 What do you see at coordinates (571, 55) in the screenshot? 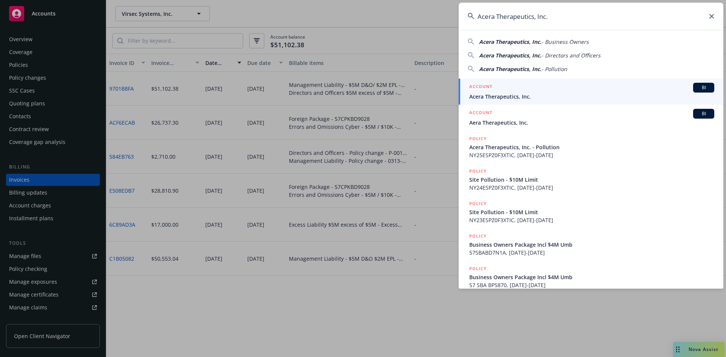
I see `span: - Directors and Officers` at bounding box center [571, 55].